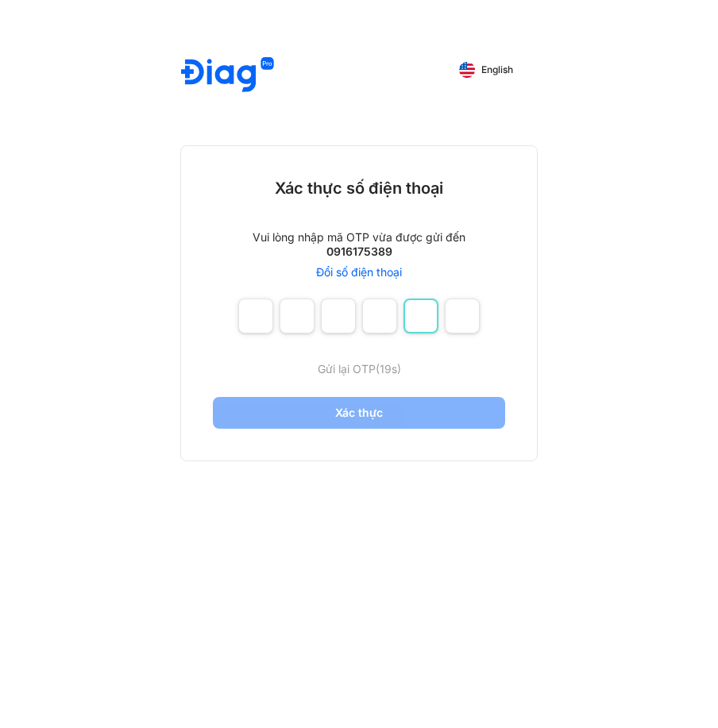 This screenshot has width=718, height=728. What do you see at coordinates (227, 76) in the screenshot?
I see `img: logo` at bounding box center [227, 76].